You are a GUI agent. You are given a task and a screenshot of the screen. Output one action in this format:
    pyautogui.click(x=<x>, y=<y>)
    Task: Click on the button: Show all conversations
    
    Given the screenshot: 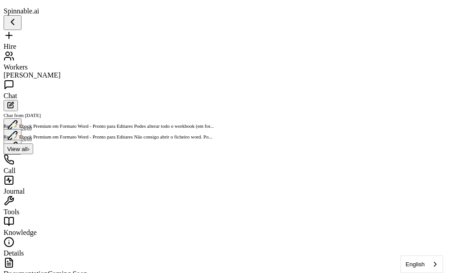 What is the action you would take?
    pyautogui.click(x=18, y=149)
    